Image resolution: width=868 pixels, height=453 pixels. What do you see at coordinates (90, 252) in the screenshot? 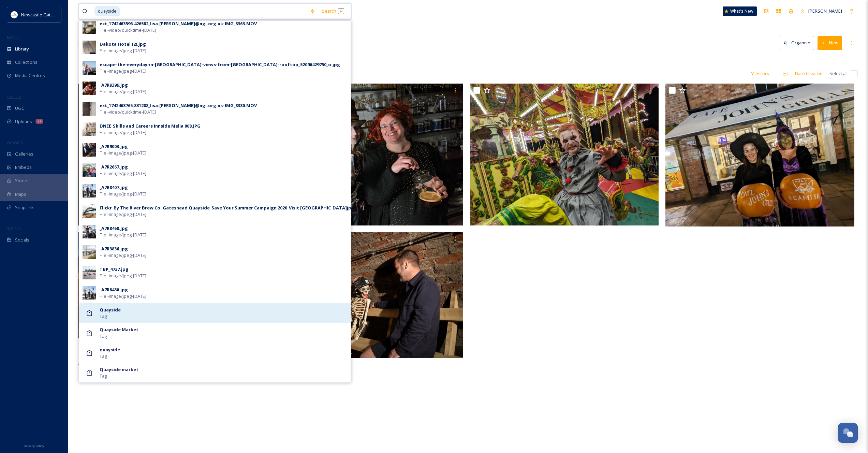
I see `img: 8ea460d7-6d50-481b-a2cf-d28651950a88.jpg` at bounding box center [90, 252].